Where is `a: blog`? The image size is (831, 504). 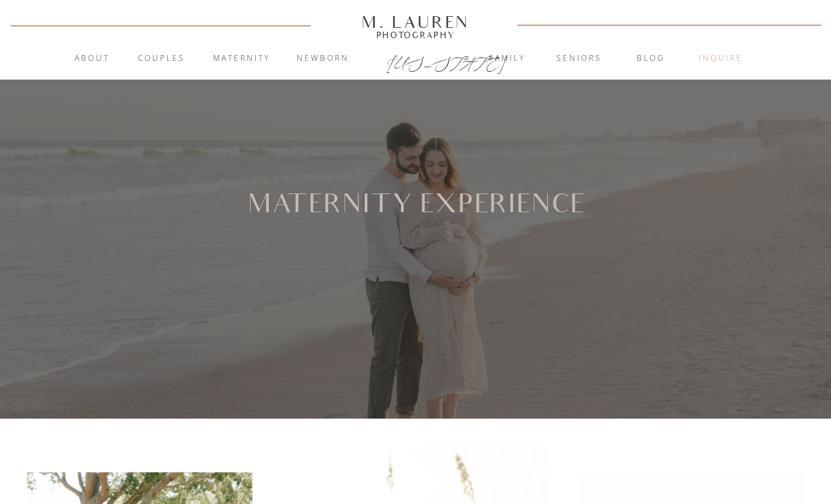
a: blog is located at coordinates (651, 59).